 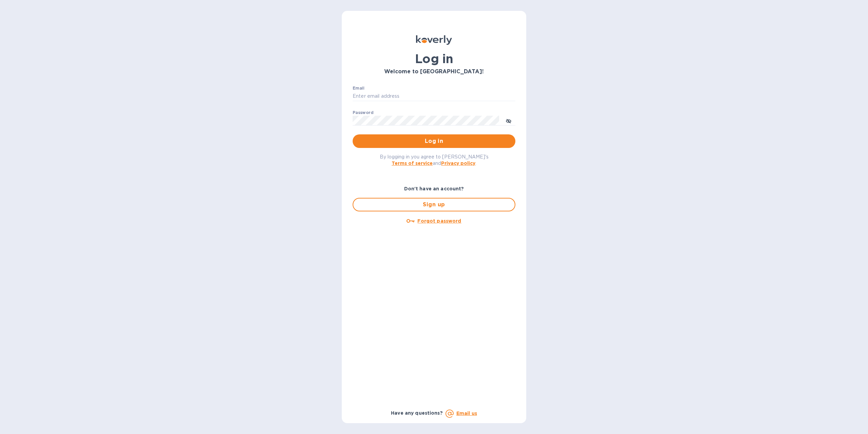 What do you see at coordinates (509, 120) in the screenshot?
I see `button: toggle password visibility` at bounding box center [509, 120].